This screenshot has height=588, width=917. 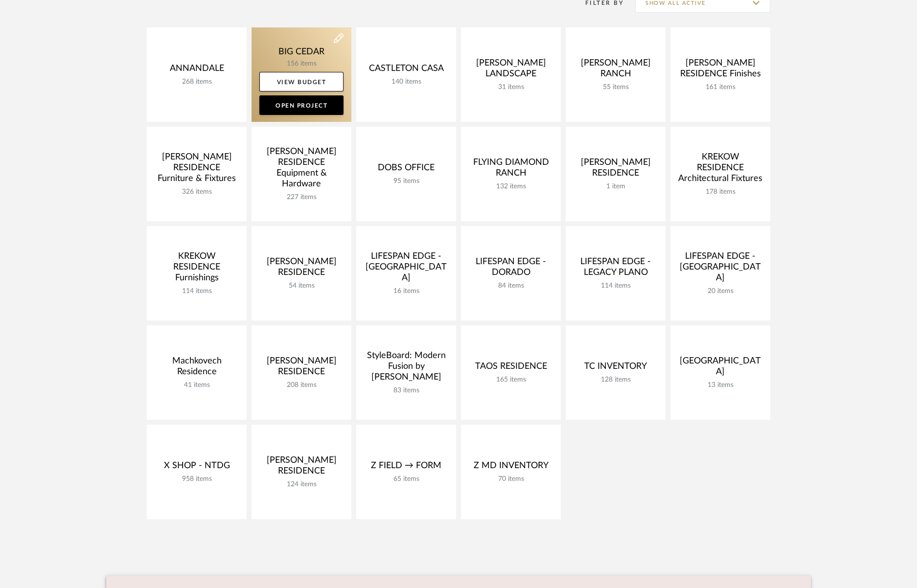 What do you see at coordinates (511, 286) in the screenshot?
I see `div: 84 items` at bounding box center [511, 286].